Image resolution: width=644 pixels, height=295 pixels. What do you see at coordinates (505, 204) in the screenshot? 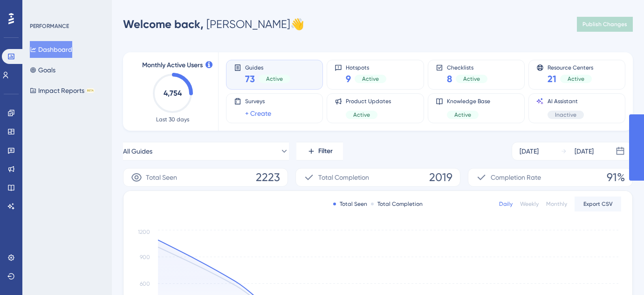
I see `div: Daily` at bounding box center [505, 204].